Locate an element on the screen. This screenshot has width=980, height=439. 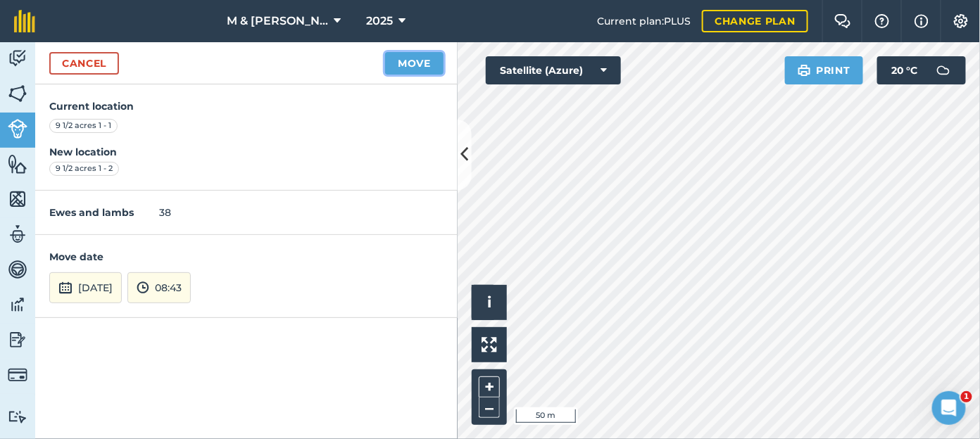
a: Cancel is located at coordinates (83, 64).